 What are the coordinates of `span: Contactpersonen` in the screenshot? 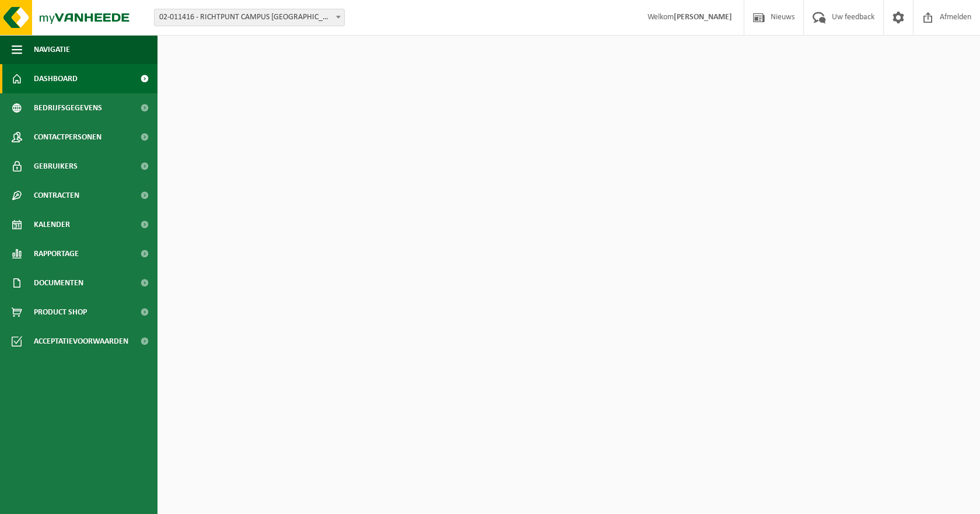 It's located at (67, 137).